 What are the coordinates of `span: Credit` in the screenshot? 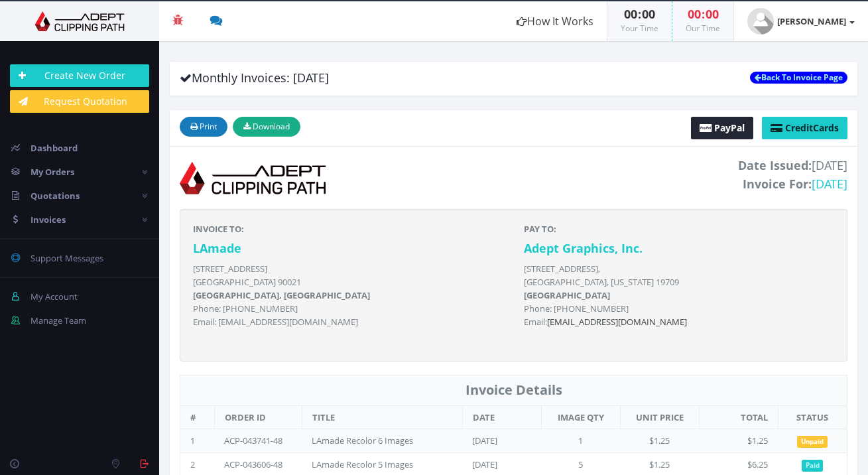 It's located at (799, 128).